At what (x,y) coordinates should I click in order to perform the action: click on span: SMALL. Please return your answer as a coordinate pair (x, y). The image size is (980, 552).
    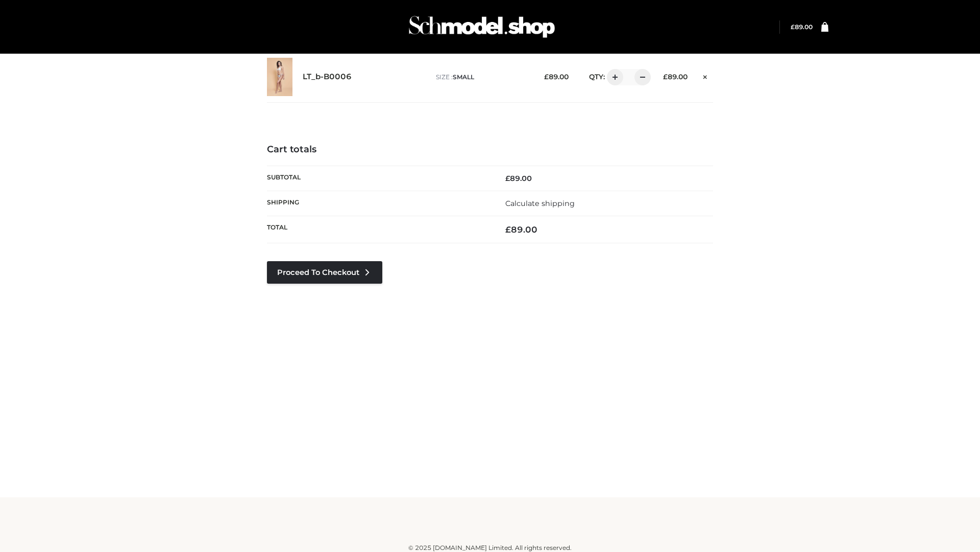
    Looking at the image, I should click on (463, 77).